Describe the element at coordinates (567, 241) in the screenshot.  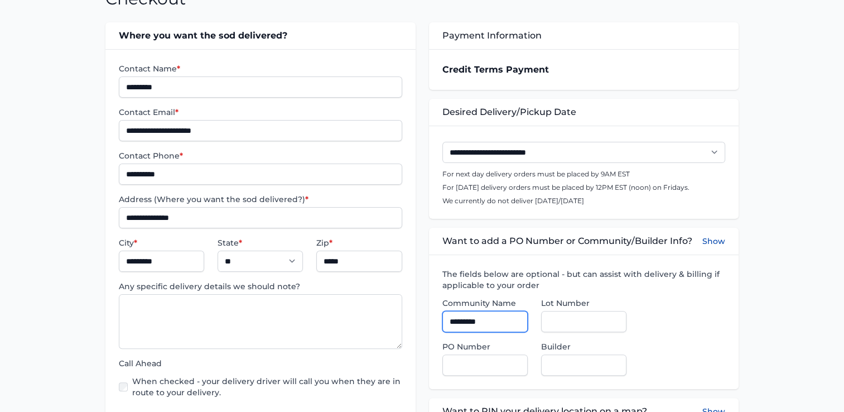
I see `span: Want to add a PO Number or Community/Builder Info?` at that location.